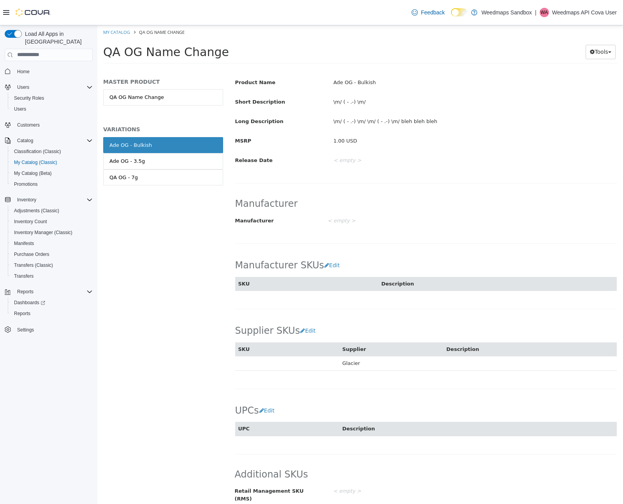 This screenshot has height=504, width=623. What do you see at coordinates (19, 7) in the screenshot?
I see `a: My Catalog` at bounding box center [19, 7].